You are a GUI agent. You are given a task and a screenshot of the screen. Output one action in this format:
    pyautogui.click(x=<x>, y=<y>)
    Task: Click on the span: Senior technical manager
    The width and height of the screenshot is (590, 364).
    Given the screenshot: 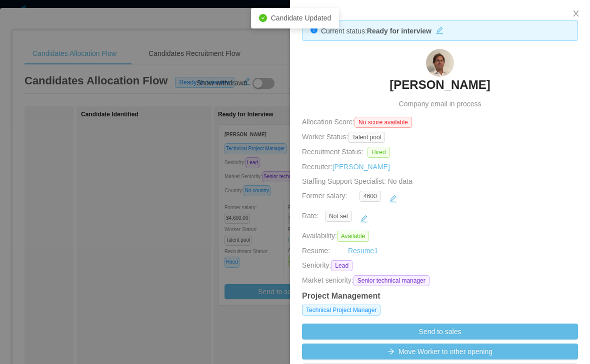 What is the action you would take?
    pyautogui.click(x=392, y=281)
    